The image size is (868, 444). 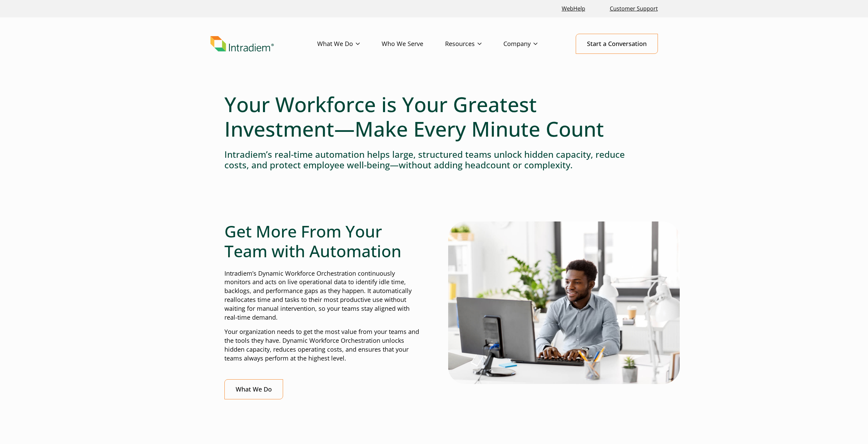 I want to click on a: Customer Support, so click(x=633, y=8).